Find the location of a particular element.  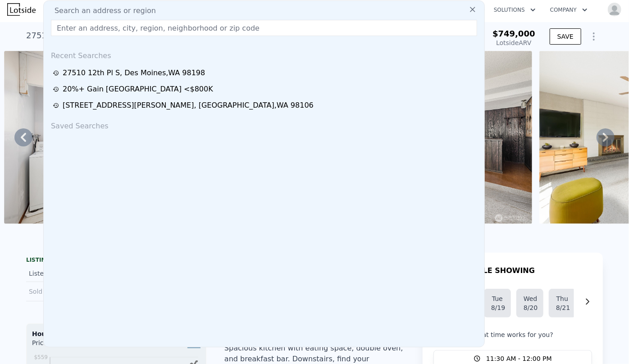

div: Sold is located at coordinates (69, 292).